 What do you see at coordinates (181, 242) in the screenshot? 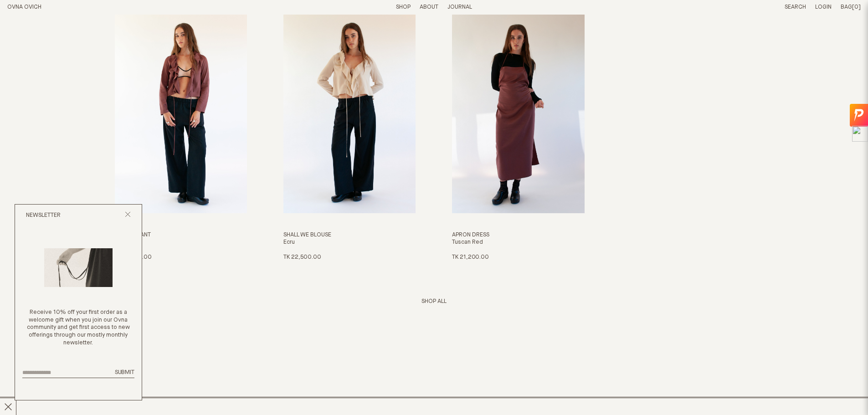
I see `h4: Pinstripe` at bounding box center [181, 242].